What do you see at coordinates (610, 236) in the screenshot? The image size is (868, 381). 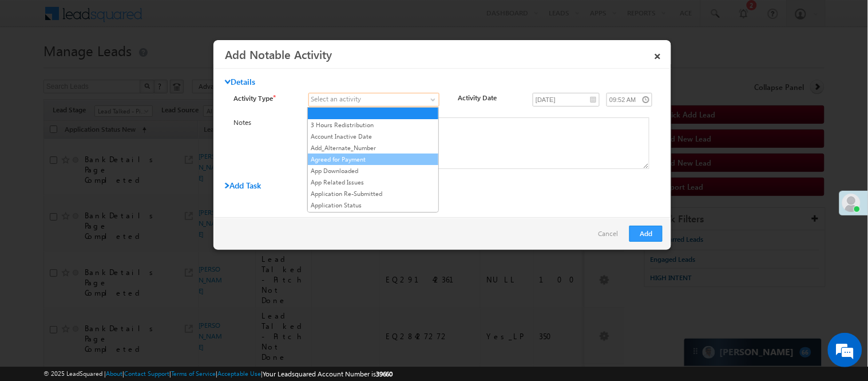 I see `a: Cancel` at bounding box center [610, 236].